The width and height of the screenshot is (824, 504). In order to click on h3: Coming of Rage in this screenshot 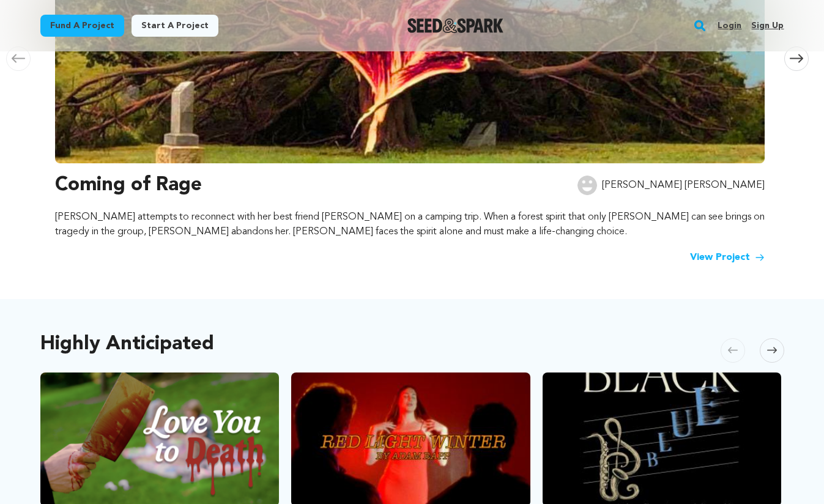, I will do `click(129, 186)`.